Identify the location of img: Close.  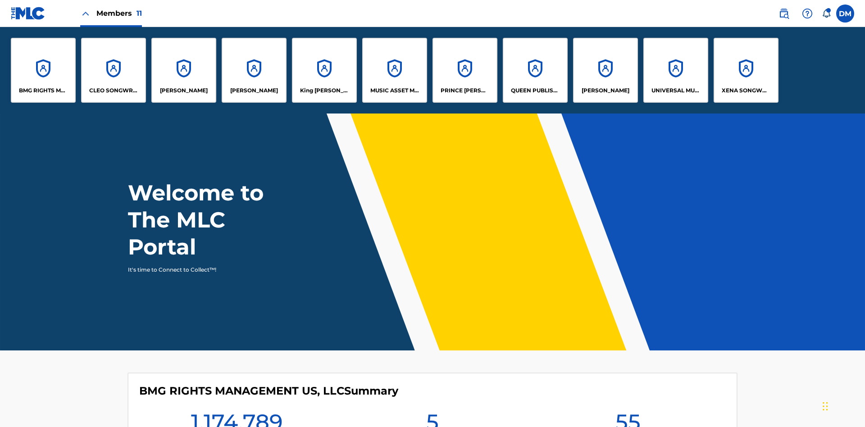
(86, 14).